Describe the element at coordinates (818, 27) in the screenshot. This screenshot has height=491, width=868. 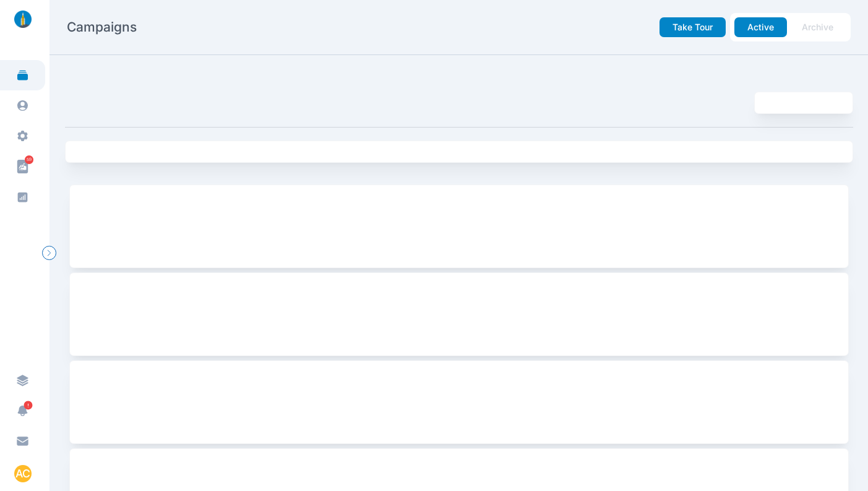
I see `button: Archive` at that location.